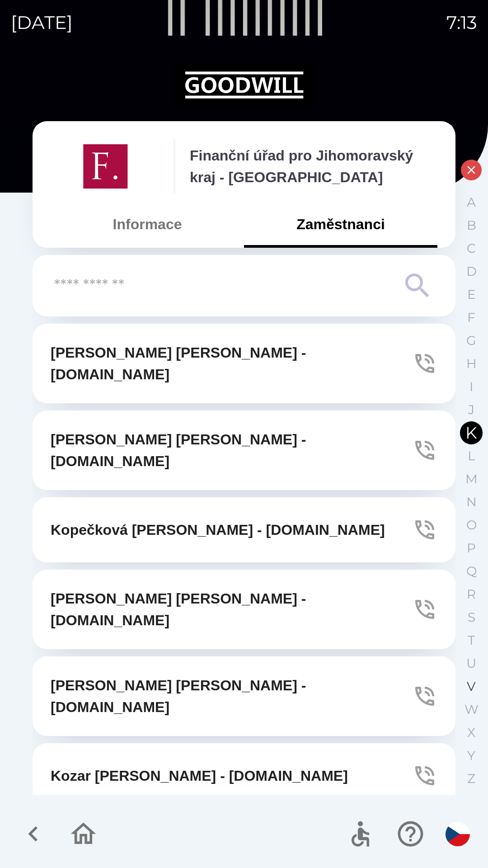 The image size is (488, 868). Describe the element at coordinates (105, 166) in the screenshot. I see `img: cd6cf5d7-658b-4e48-a4b5-f97cf786ba3a.png` at that location.